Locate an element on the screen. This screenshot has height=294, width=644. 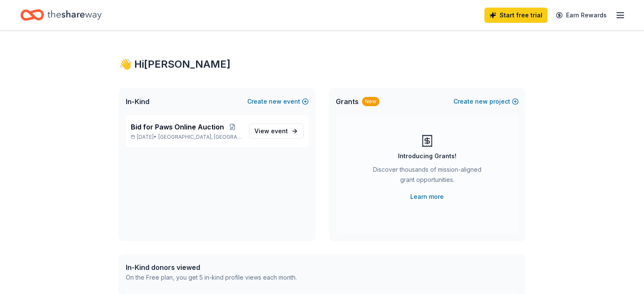
div: Introducing Grants! is located at coordinates (427, 156).